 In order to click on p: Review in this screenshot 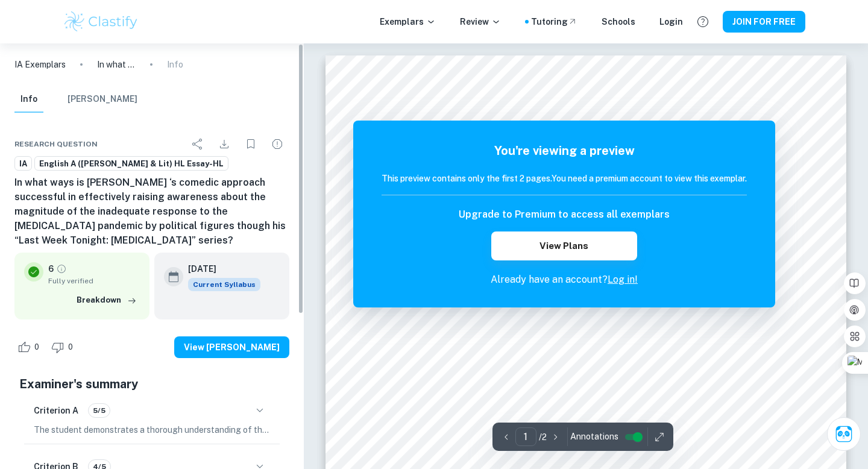, I will do `click(480, 22)`.